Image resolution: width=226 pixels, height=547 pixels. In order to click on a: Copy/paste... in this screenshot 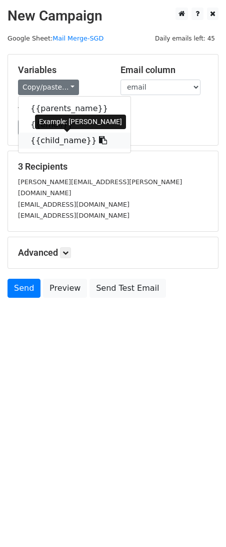, I will do `click(49, 87)`.